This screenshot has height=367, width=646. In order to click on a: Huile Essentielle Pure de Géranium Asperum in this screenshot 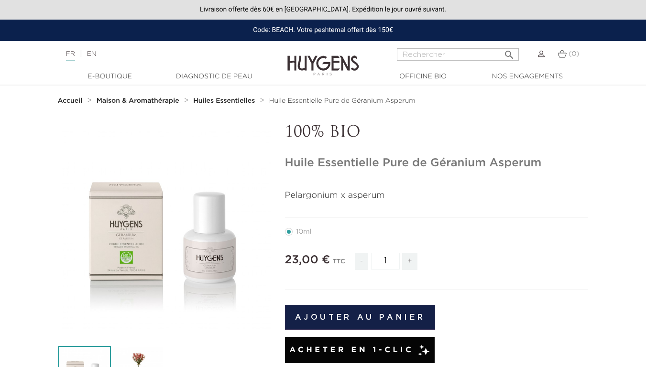, I will do `click(342, 101)`.